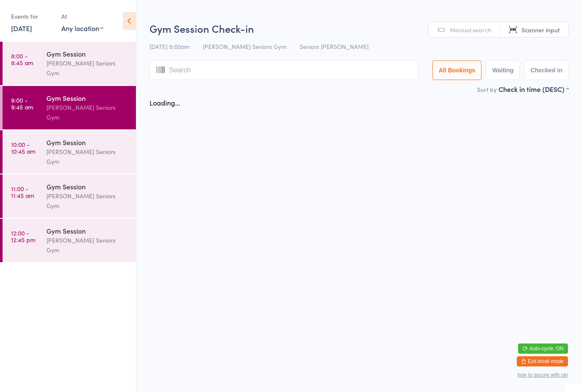 This screenshot has width=582, height=392. What do you see at coordinates (502, 70) in the screenshot?
I see `button: Waiting` at bounding box center [502, 70].